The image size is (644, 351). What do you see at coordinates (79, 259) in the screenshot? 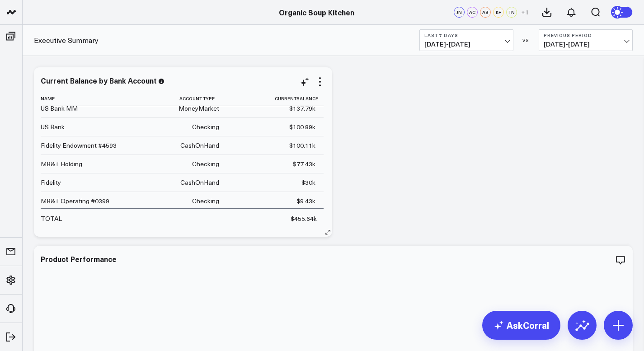
I see `div: Product Performance` at bounding box center [79, 259].